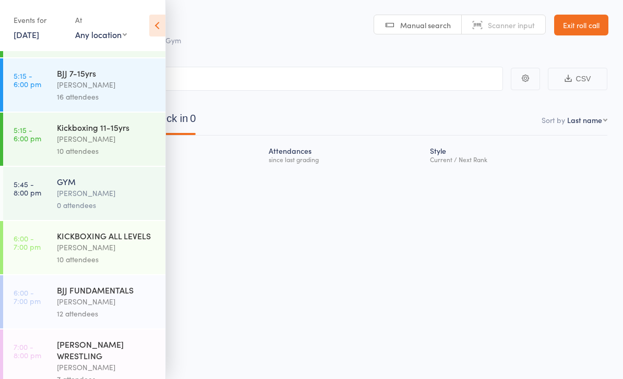 The height and width of the screenshot is (379, 623). What do you see at coordinates (259, 79) in the screenshot?
I see `input: Search by name` at bounding box center [259, 79].